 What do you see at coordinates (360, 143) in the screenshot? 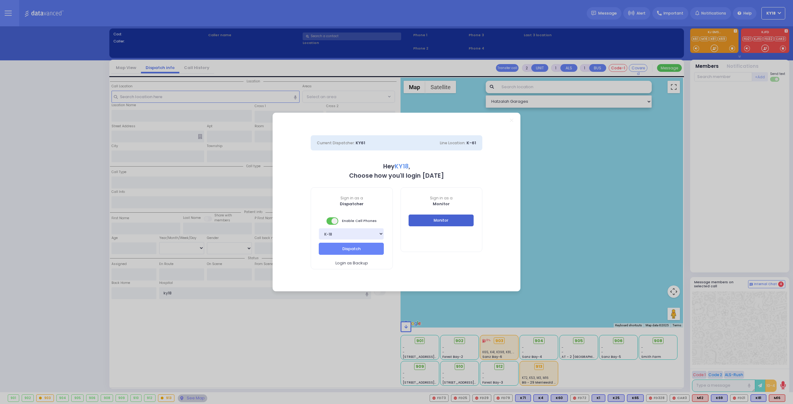
I see `span: KY61` at bounding box center [360, 143].